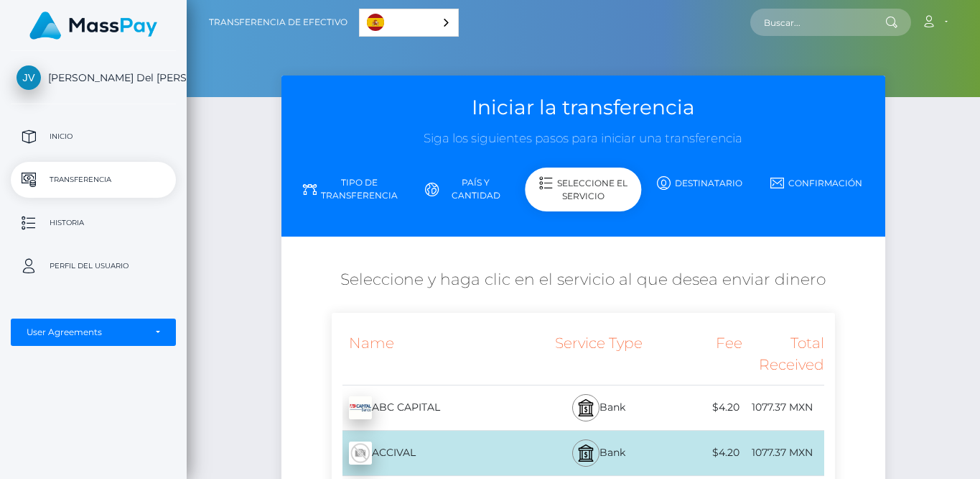  I want to click on div: Fee, so click(701, 354).